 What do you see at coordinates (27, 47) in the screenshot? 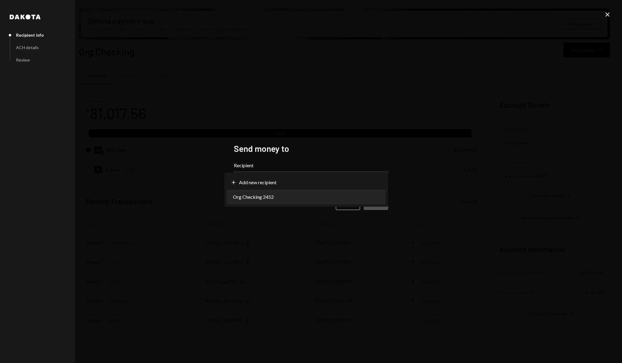
I see `div: ACH details` at bounding box center [27, 47].